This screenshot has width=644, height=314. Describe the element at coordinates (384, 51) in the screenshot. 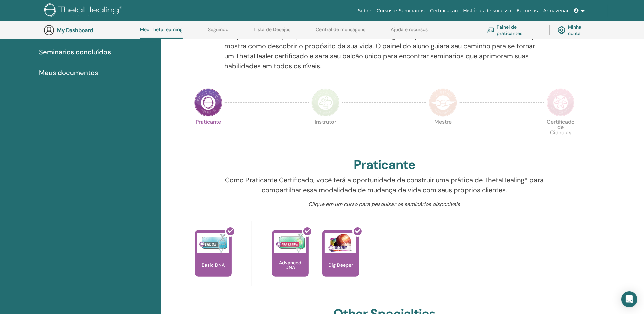

I see `p: Sua jornada começa aqui; bem-vindo ao ThetaLearning HQ. Aprenda a técnica de renome mundial que m...` at that location.